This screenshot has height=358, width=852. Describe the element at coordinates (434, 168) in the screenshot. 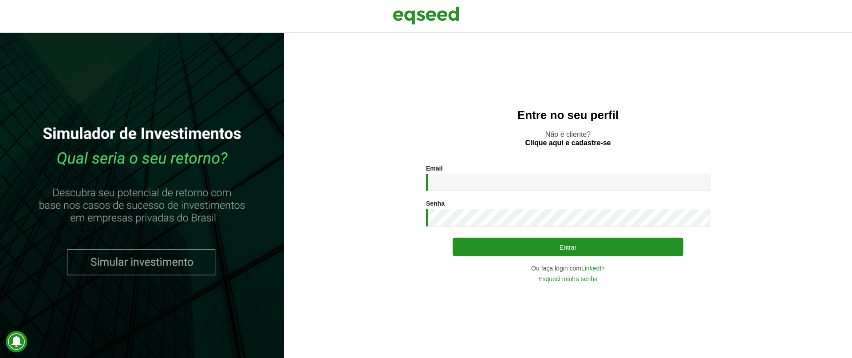

I see `label: Email` at that location.